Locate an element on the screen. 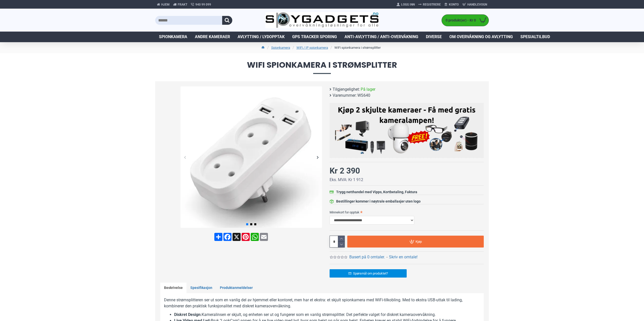  a: Registrere is located at coordinates (429, 5).